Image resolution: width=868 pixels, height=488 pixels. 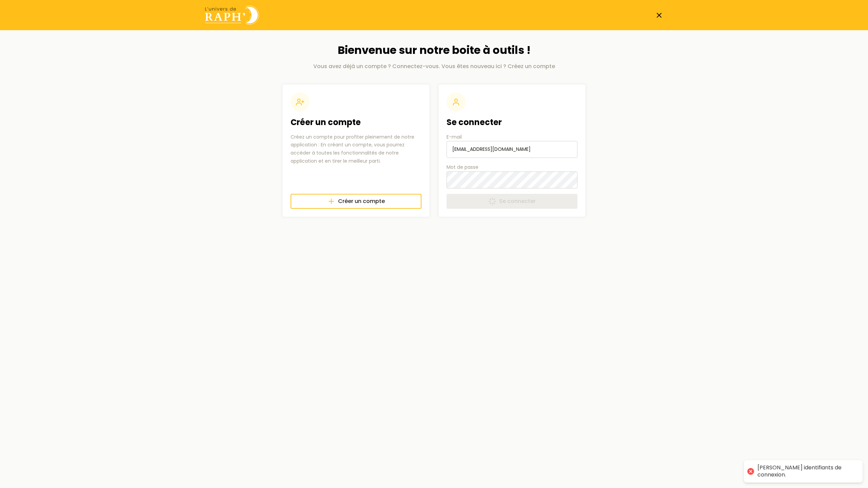 I want to click on a: Fermer la page, so click(x=659, y=16).